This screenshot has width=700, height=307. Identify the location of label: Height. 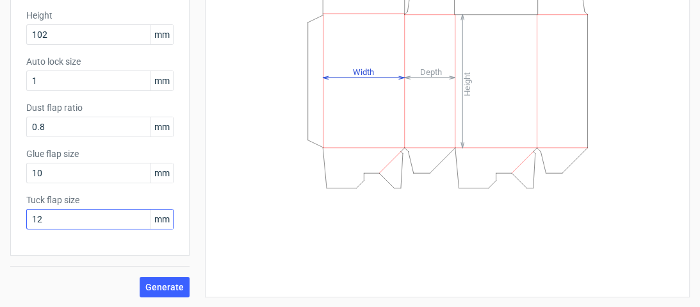
(100, 15).